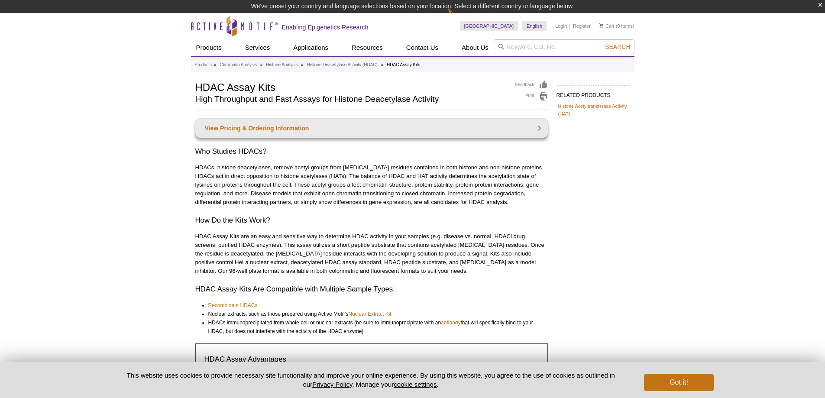 The height and width of the screenshot is (398, 825). I want to click on a: Histone Deacetylase Activity (HDAC), so click(342, 65).